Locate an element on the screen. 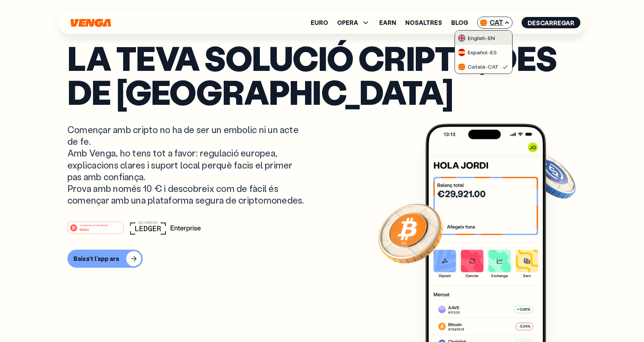 The image size is (644, 342). span: CAT is located at coordinates (495, 23).